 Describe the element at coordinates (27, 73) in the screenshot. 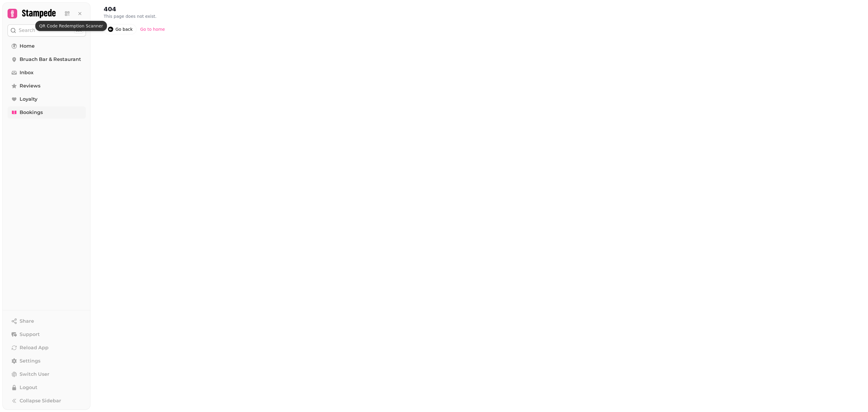

I see `span: Inbox` at that location.